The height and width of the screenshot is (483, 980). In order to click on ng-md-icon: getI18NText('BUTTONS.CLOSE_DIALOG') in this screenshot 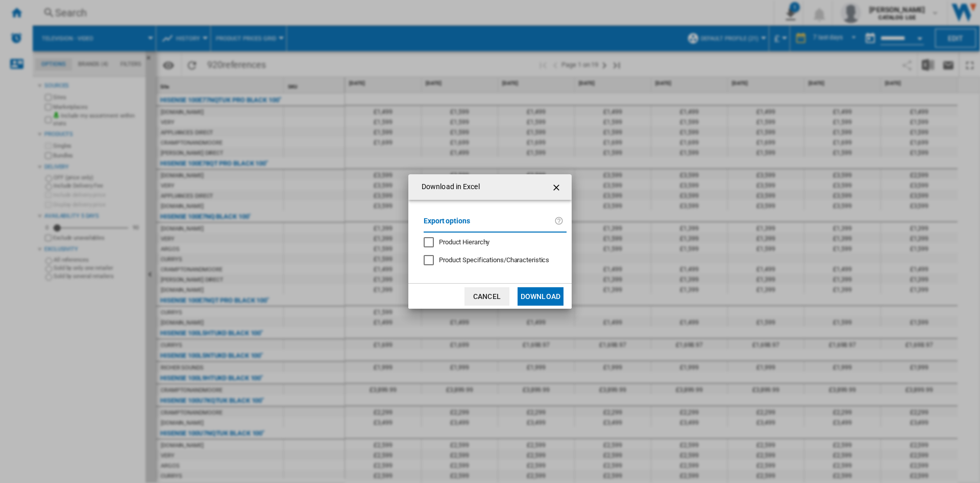, I will do `click(557, 188)`.